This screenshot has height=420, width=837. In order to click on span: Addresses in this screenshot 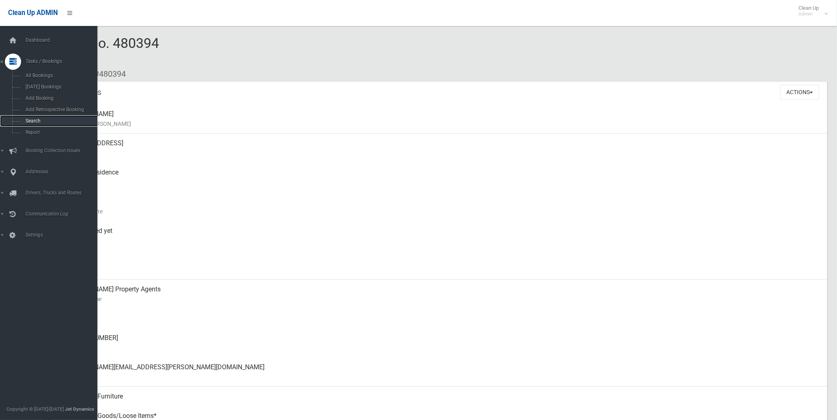, I will do `click(64, 172)`.